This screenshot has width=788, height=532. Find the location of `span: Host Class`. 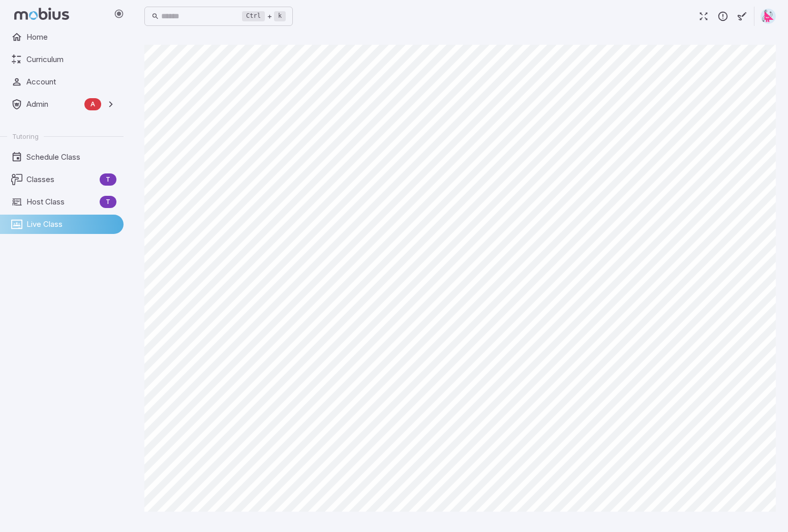

span: Host Class is located at coordinates (61, 202).